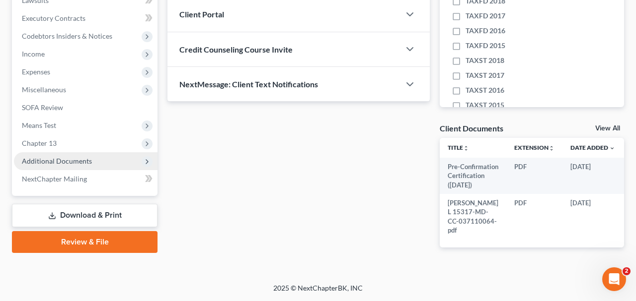  What do you see at coordinates (84, 242) in the screenshot?
I see `a: Review & File` at bounding box center [84, 242].